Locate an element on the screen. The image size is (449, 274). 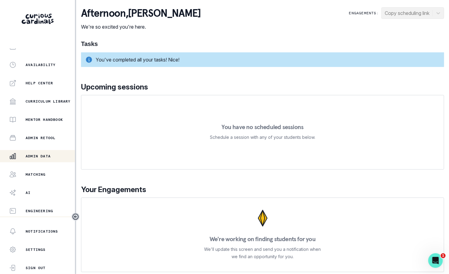
p: Engineering is located at coordinates (39, 211).